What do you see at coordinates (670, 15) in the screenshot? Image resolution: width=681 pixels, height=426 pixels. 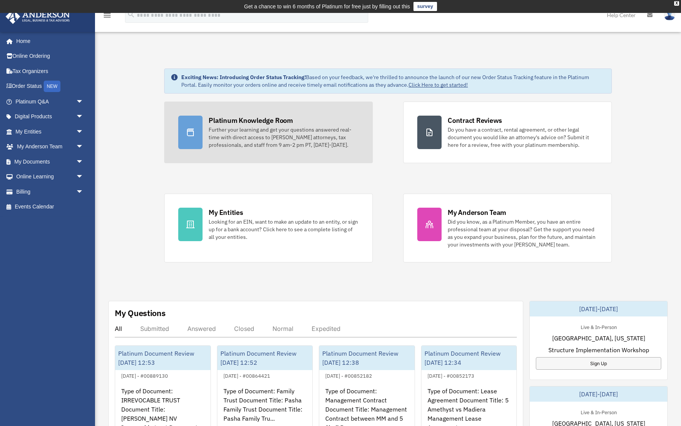 I see `img: User Pic` at bounding box center [670, 15].